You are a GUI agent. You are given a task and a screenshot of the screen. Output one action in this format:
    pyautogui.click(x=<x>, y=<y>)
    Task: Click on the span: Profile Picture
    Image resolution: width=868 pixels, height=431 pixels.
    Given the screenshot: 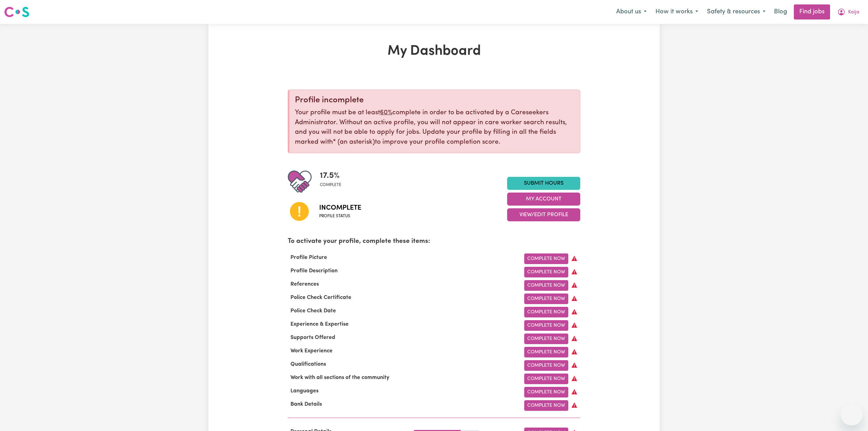 What is the action you would take?
    pyautogui.click(x=309, y=258)
    